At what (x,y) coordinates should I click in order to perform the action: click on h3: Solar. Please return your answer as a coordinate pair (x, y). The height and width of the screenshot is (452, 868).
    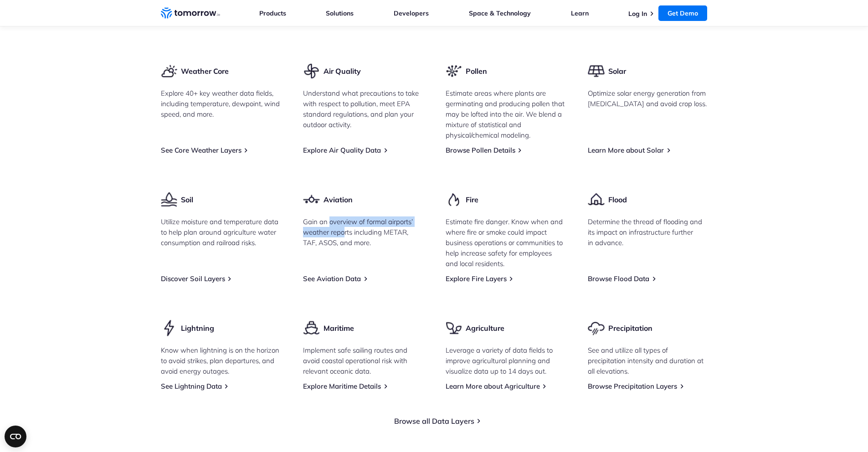
    Looking at the image, I should click on (617, 71).